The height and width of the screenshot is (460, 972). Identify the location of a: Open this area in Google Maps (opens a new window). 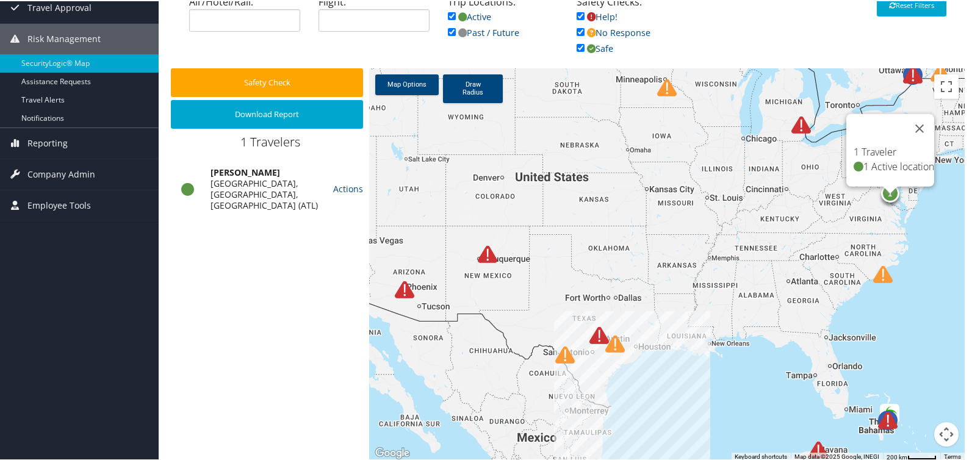
(392, 452).